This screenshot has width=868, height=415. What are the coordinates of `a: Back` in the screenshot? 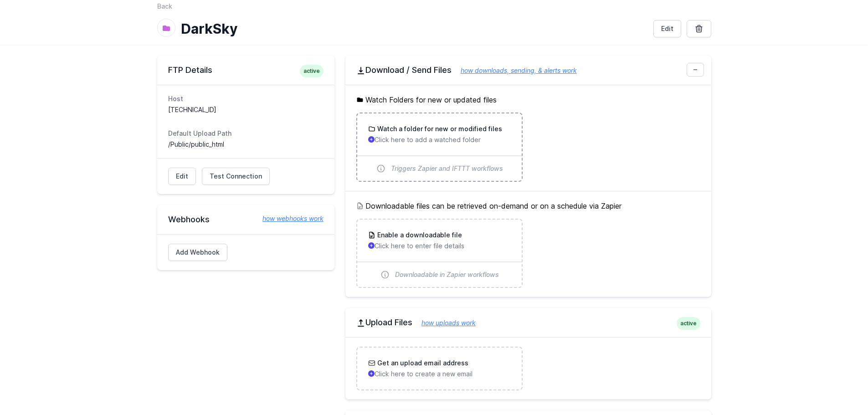 It's located at (165, 7).